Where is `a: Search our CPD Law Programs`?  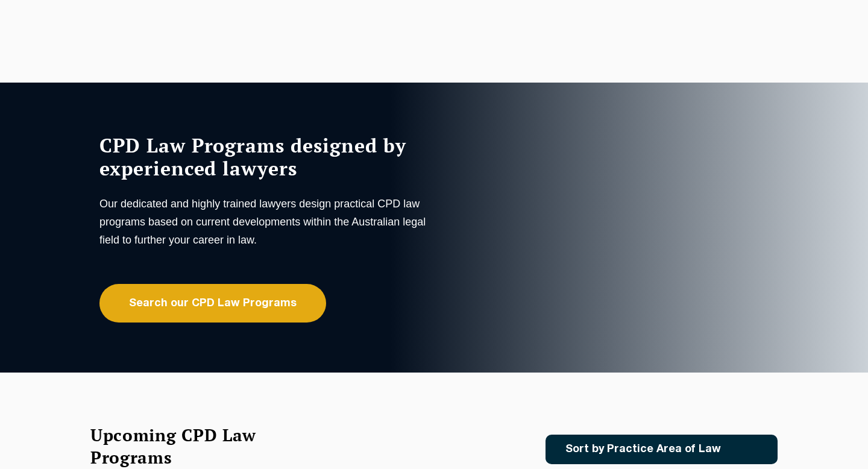
a: Search our CPD Law Programs is located at coordinates (213, 303).